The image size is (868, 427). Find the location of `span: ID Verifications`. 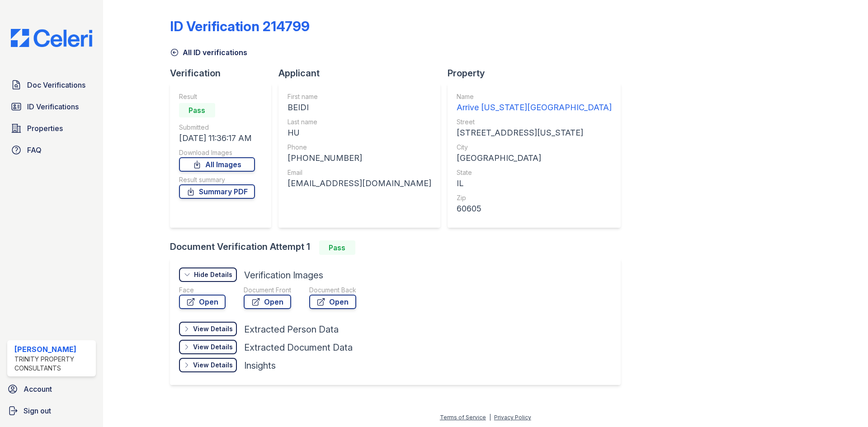

span: ID Verifications is located at coordinates (53, 107).